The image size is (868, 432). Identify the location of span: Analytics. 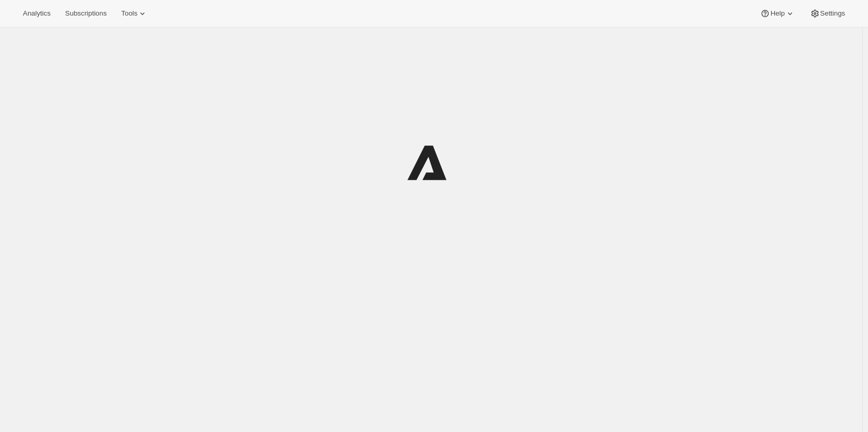
(36, 13).